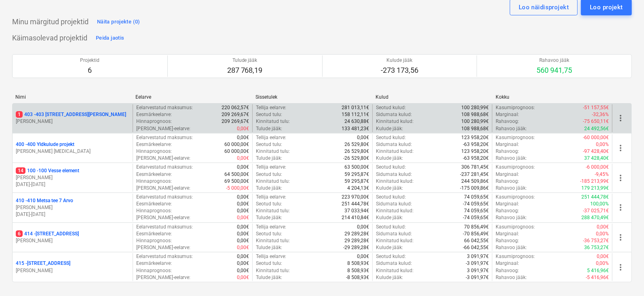  I want to click on span: 14, so click(20, 170).